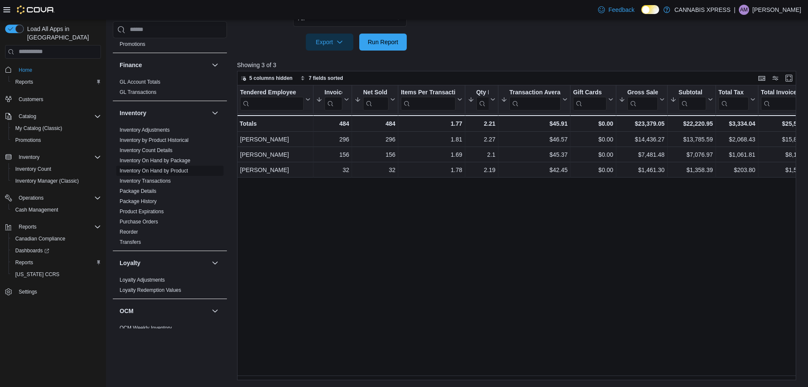 This screenshot has width=808, height=387. Describe the element at coordinates (692, 99) in the screenshot. I see `button: Subtotal` at that location.